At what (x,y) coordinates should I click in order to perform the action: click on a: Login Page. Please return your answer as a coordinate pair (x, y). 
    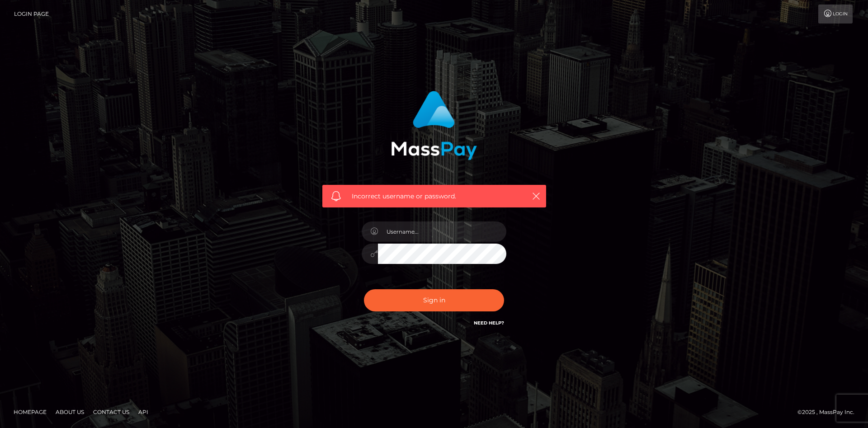
    Looking at the image, I should click on (31, 14).